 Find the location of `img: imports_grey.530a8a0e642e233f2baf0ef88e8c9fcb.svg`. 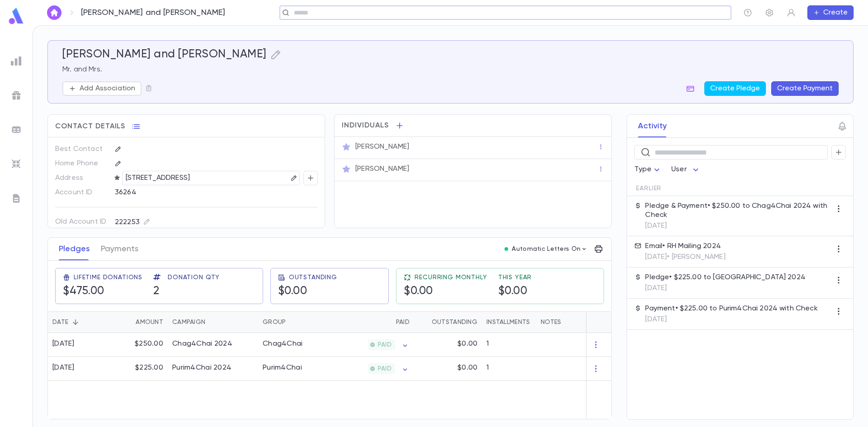

img: imports_grey.530a8a0e642e233f2baf0ef88e8c9fcb.svg is located at coordinates (16, 164).